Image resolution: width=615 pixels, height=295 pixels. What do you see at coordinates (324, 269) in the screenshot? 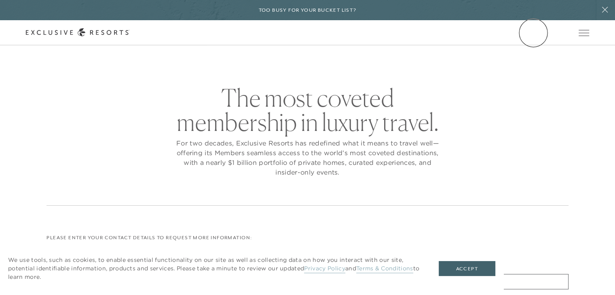
I see `a: Privacy Policy` at bounding box center [324, 269].